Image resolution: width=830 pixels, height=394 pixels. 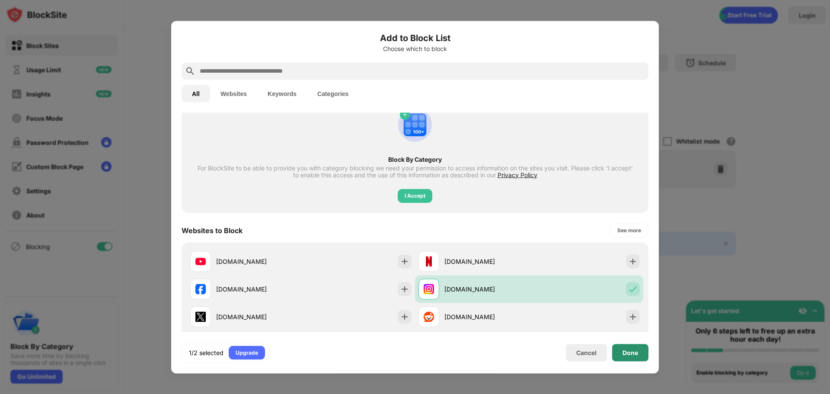 I want to click on div: See more, so click(x=629, y=230).